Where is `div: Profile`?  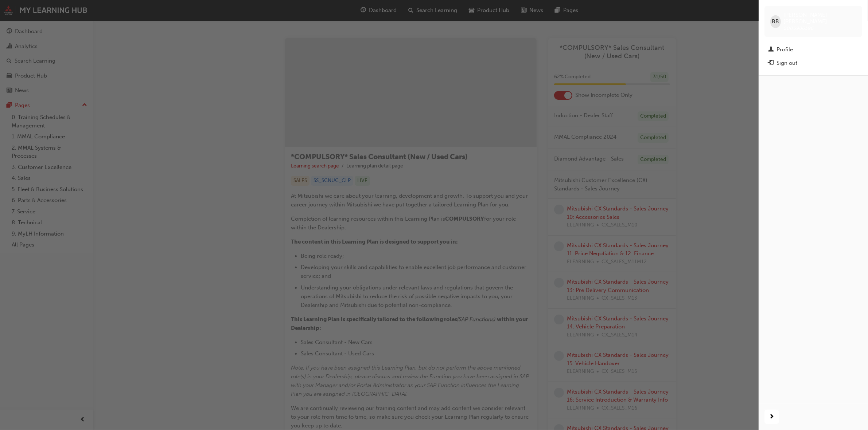
div: Profile is located at coordinates (785, 50).